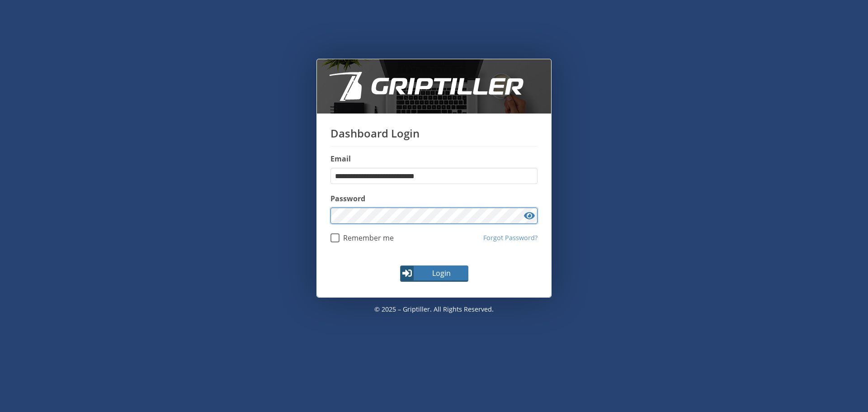 Image resolution: width=868 pixels, height=412 pixels. I want to click on span: Login, so click(441, 273).